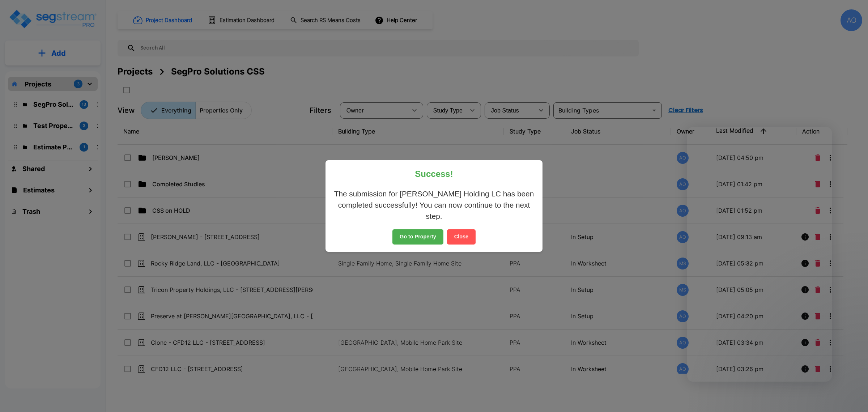 This screenshot has width=868, height=412. I want to click on button: Go to Property, so click(418, 237).